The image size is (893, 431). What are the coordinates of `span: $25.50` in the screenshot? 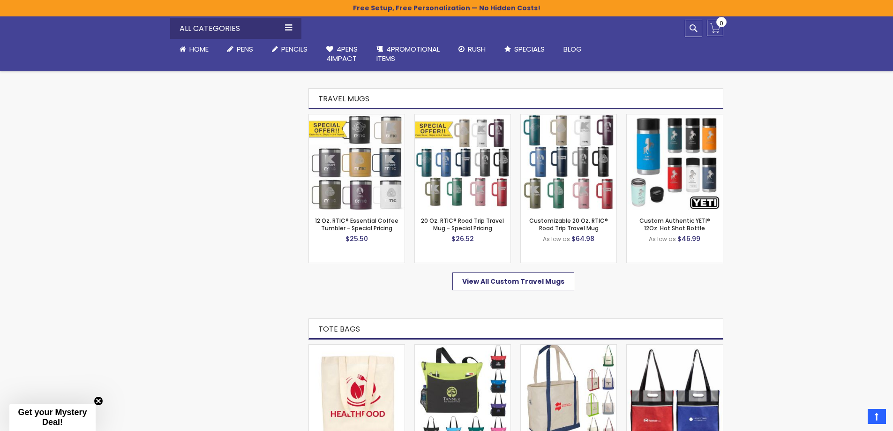 It's located at (357, 239).